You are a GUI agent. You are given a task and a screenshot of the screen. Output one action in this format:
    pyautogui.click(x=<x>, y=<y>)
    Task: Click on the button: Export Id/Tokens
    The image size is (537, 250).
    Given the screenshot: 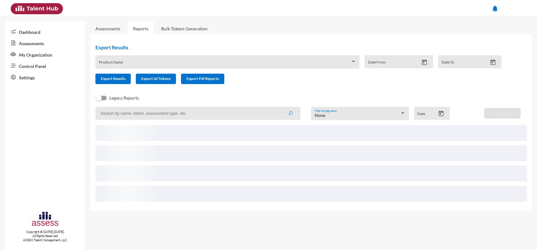 What is the action you would take?
    pyautogui.click(x=156, y=79)
    